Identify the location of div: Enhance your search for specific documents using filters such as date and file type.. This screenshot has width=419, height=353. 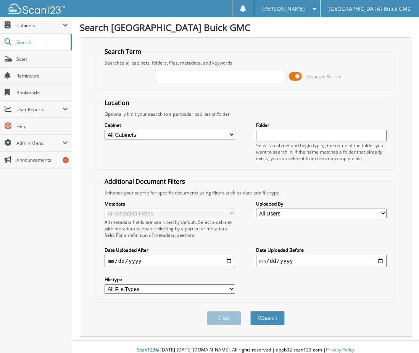
(246, 192).